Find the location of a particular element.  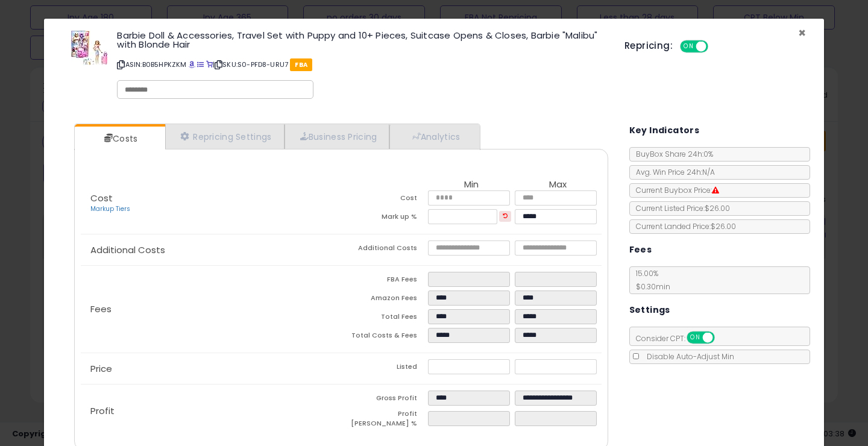

span: Current Landed Price: $26.00 is located at coordinates (683, 226).